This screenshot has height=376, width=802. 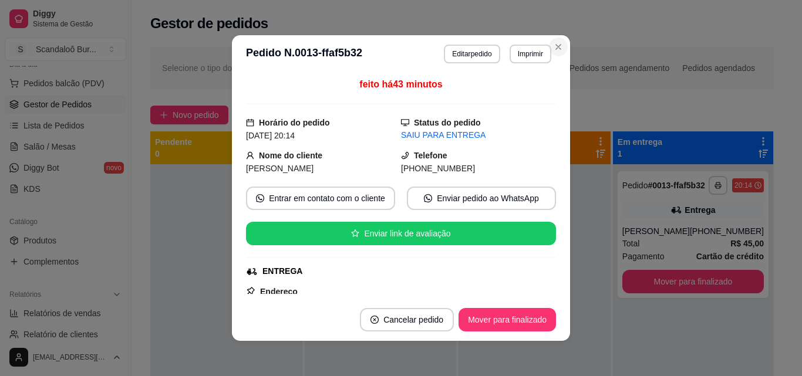 What do you see at coordinates (530, 54) in the screenshot?
I see `button: Imprimir` at bounding box center [530, 54].